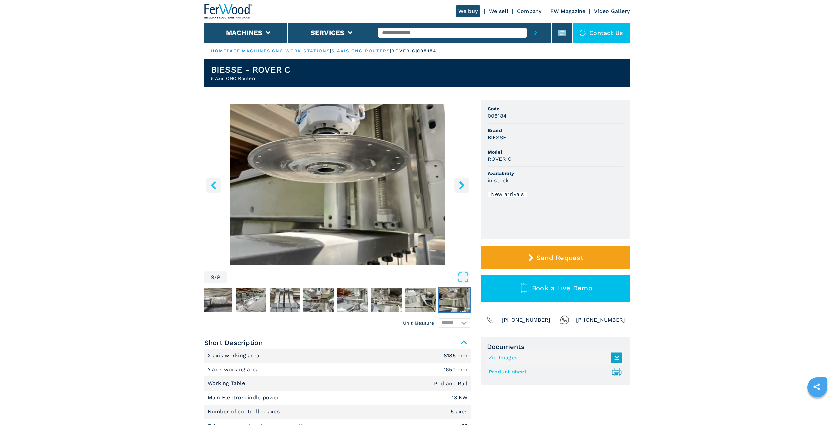 Image resolution: width=834 pixels, height=425 pixels. I want to click on nav: Thumbnail Navigation, so click(300, 300).